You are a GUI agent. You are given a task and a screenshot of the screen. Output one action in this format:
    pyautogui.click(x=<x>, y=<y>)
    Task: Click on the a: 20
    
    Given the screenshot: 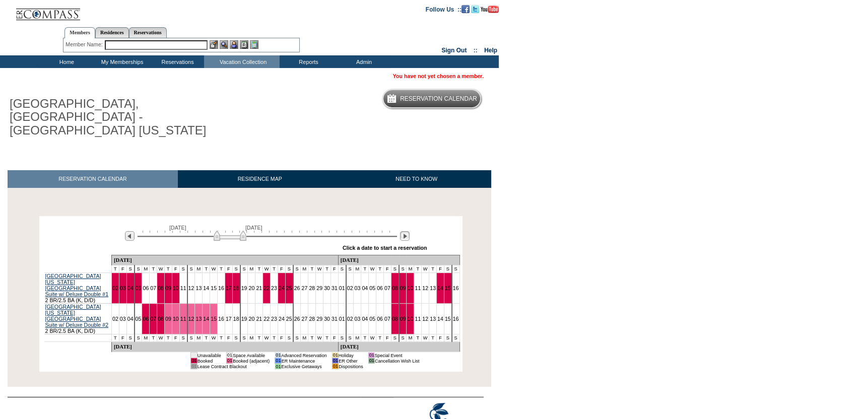 What is the action you would take?
    pyautogui.click(x=252, y=319)
    